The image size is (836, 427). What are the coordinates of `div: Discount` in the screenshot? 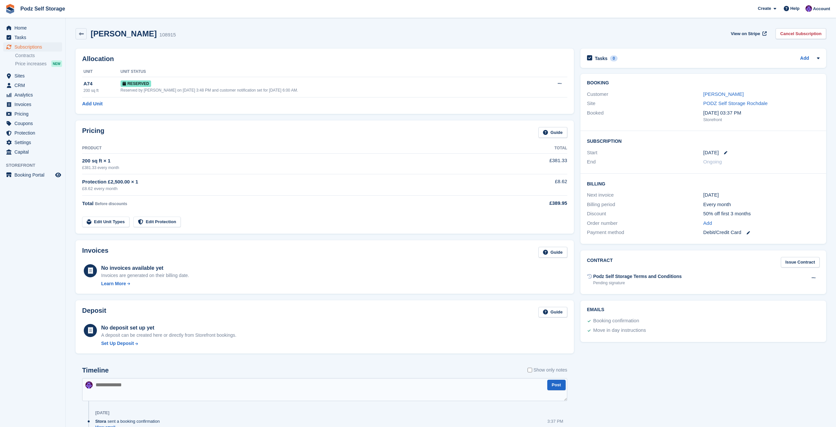 It's located at (645, 214).